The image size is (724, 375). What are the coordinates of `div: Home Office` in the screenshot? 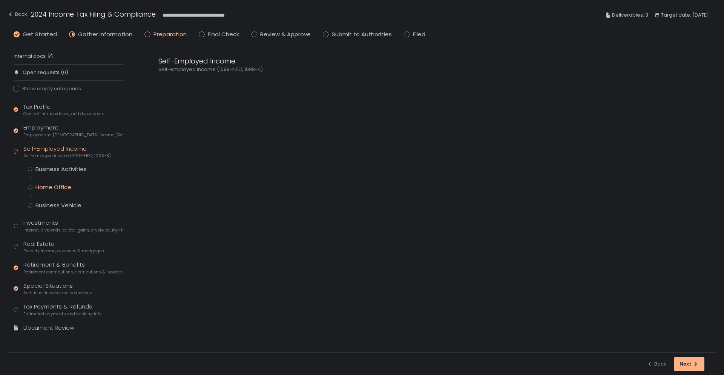 It's located at (53, 187).